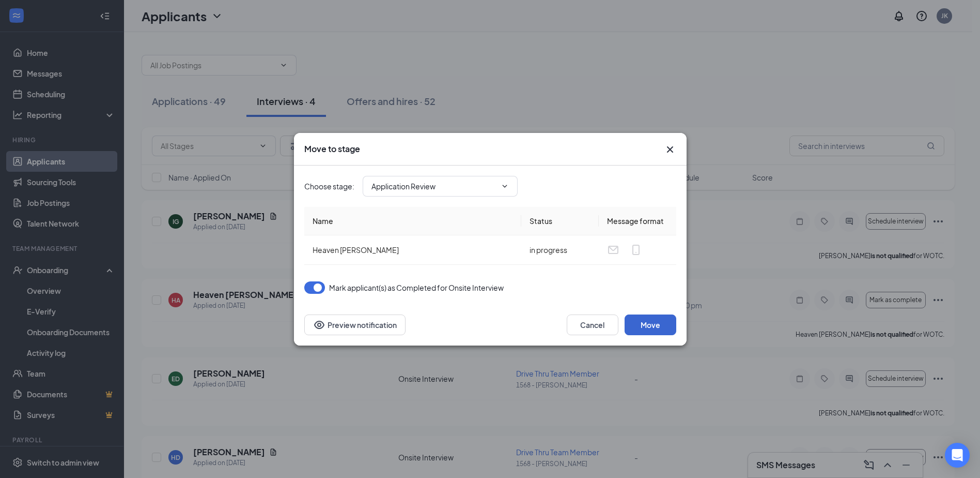 This screenshot has width=980, height=478. What do you see at coordinates (636, 250) in the screenshot?
I see `svg: MobileSms` at bounding box center [636, 250].